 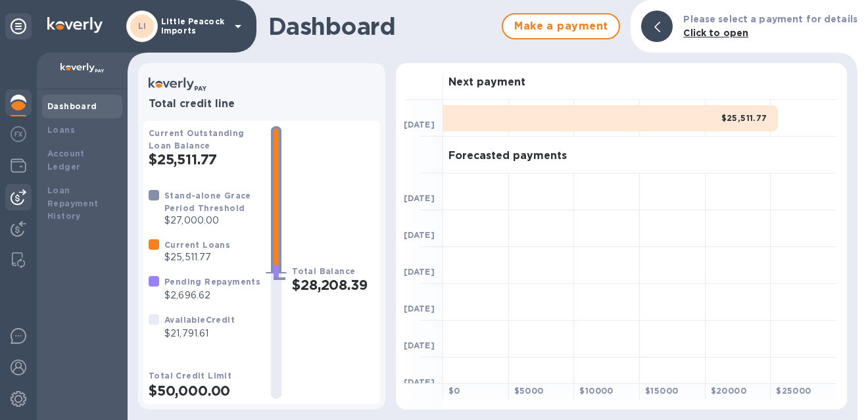 What do you see at coordinates (561, 26) in the screenshot?
I see `button: Make a payment` at bounding box center [561, 26].